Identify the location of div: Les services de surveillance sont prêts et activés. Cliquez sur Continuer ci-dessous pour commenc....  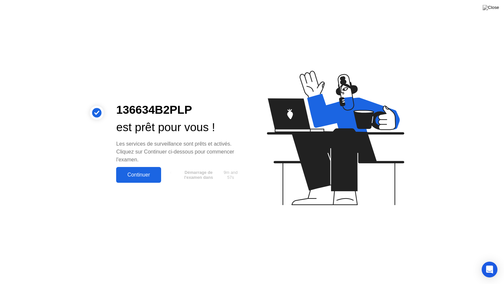
(179, 152).